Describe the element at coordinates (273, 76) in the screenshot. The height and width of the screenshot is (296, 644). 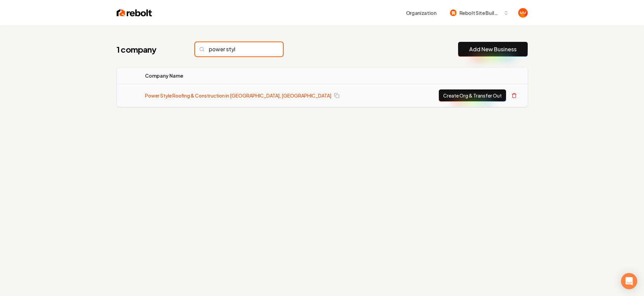
I see `th: Company Name` at that location.